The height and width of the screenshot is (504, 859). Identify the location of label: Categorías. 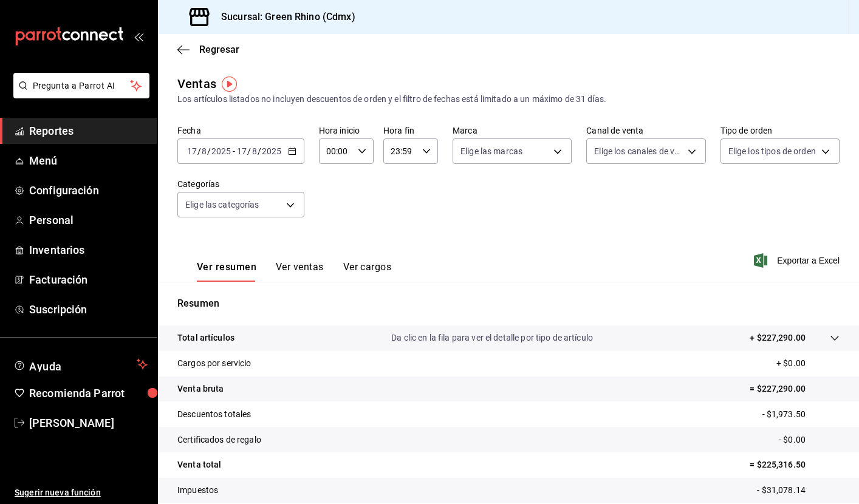
(240, 184).